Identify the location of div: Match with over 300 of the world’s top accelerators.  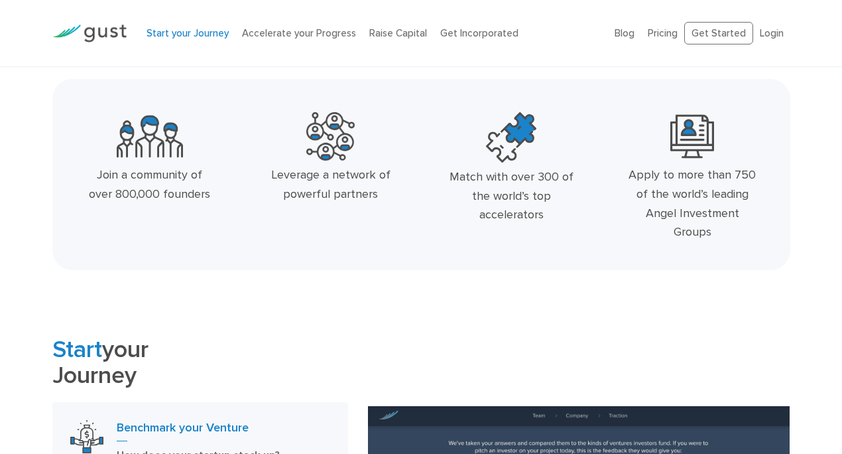
(511, 196).